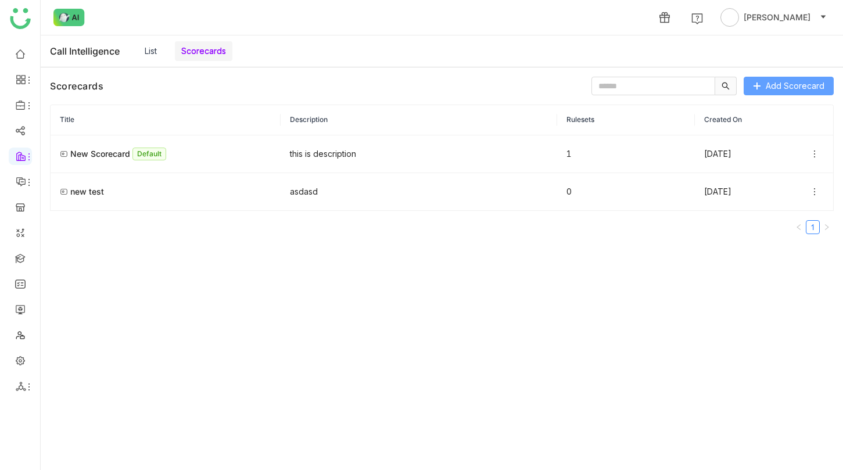 The image size is (843, 470). I want to click on li: Previous Page, so click(799, 227).